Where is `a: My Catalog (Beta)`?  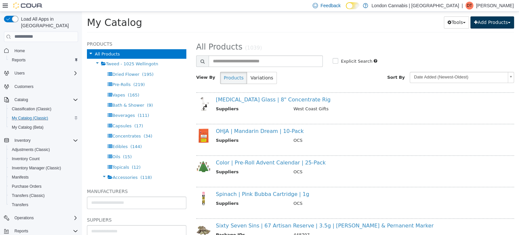
a: My Catalog (Beta) is located at coordinates (28, 127).